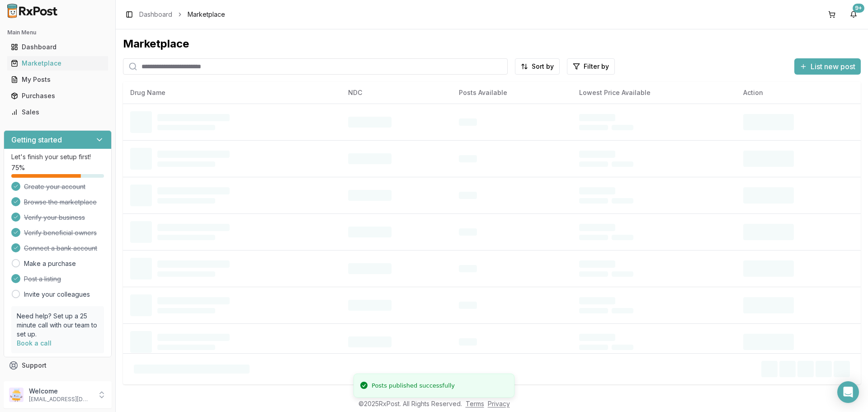  I want to click on button: Feedback, so click(57, 381).